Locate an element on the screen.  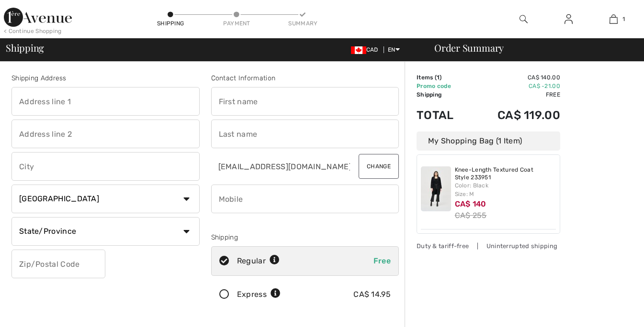
img: search the website is located at coordinates (524, 19).